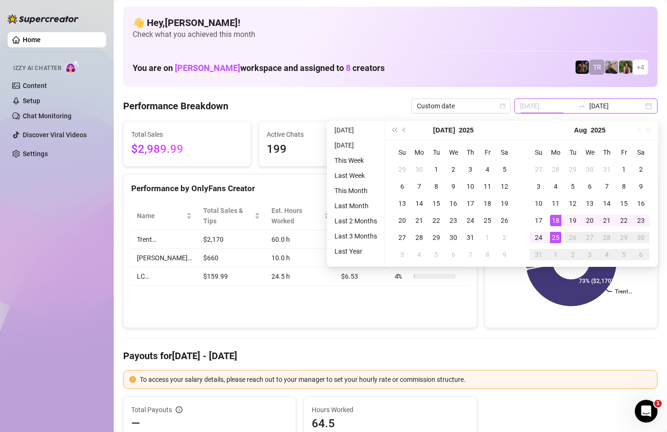 This screenshot has height=432, width=667. Describe the element at coordinates (590, 221) in the screenshot. I see `div: 20` at that location.